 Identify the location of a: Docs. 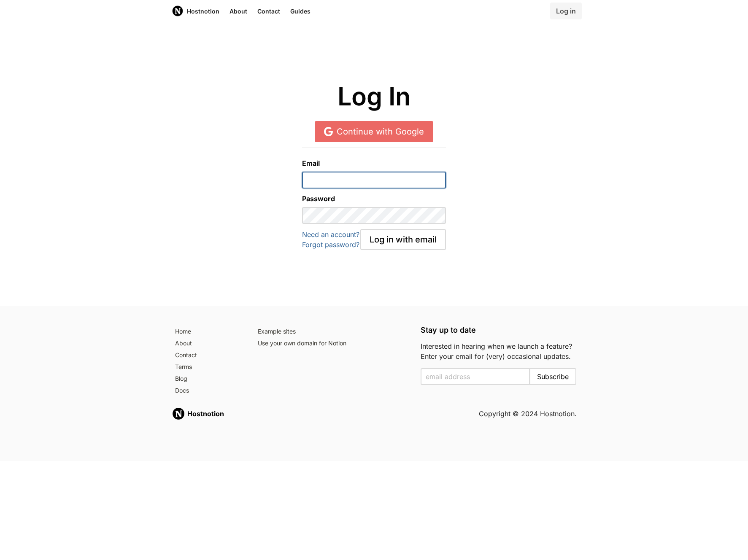
(208, 391).